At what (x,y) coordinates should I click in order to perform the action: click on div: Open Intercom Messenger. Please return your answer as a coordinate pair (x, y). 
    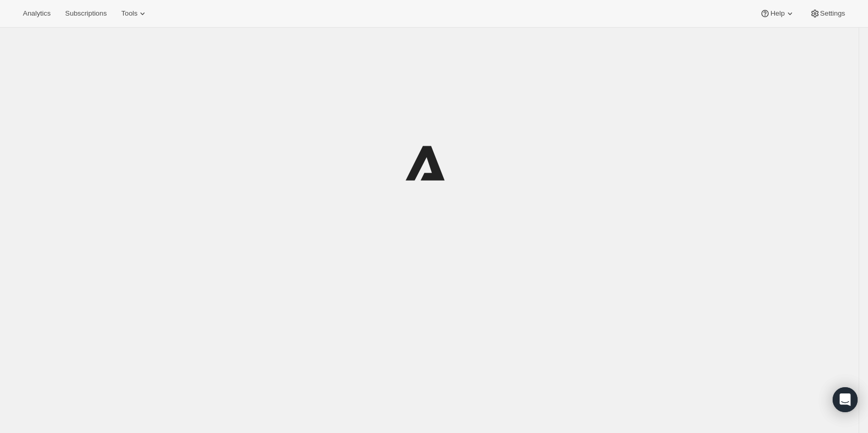
    Looking at the image, I should click on (846, 399).